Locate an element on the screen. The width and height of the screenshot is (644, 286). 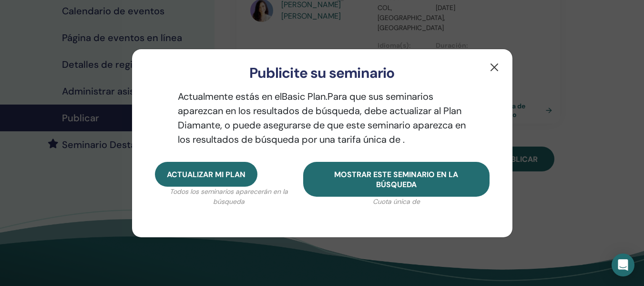
p: Cuota única de is located at coordinates (397, 201).